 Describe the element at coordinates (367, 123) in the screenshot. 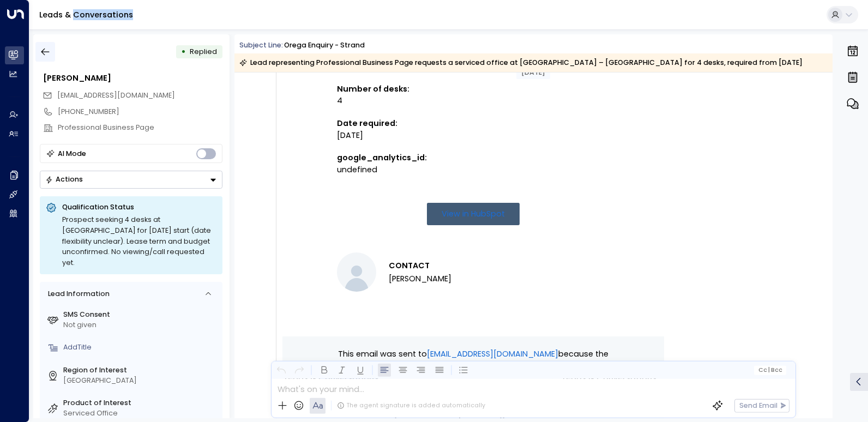

I see `strong: Date required:` at that location.